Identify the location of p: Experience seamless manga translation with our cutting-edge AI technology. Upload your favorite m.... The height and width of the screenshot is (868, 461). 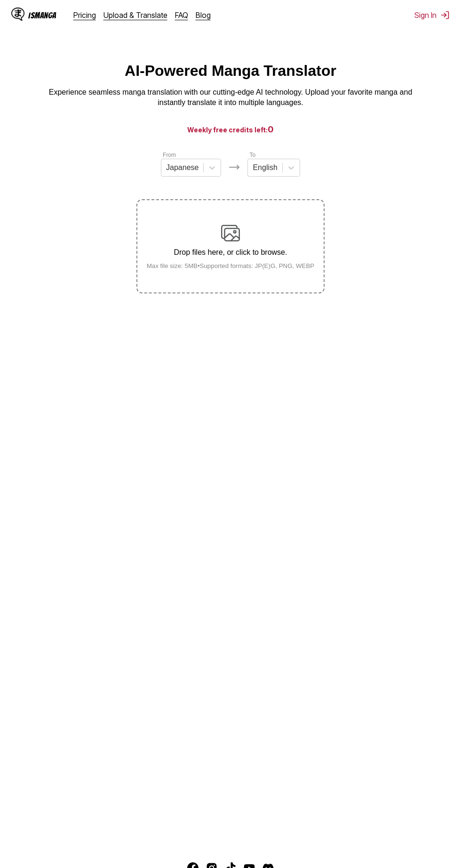
(231, 98).